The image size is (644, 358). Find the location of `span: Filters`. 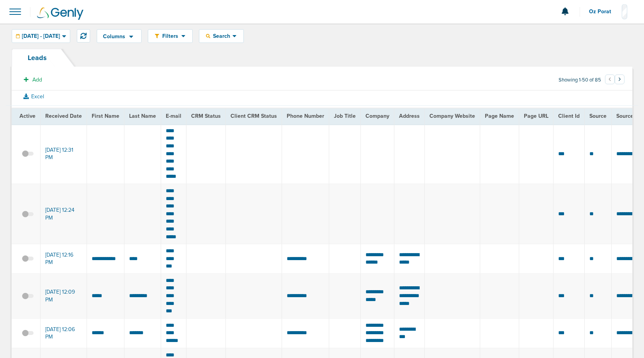

span: Filters is located at coordinates (170, 36).